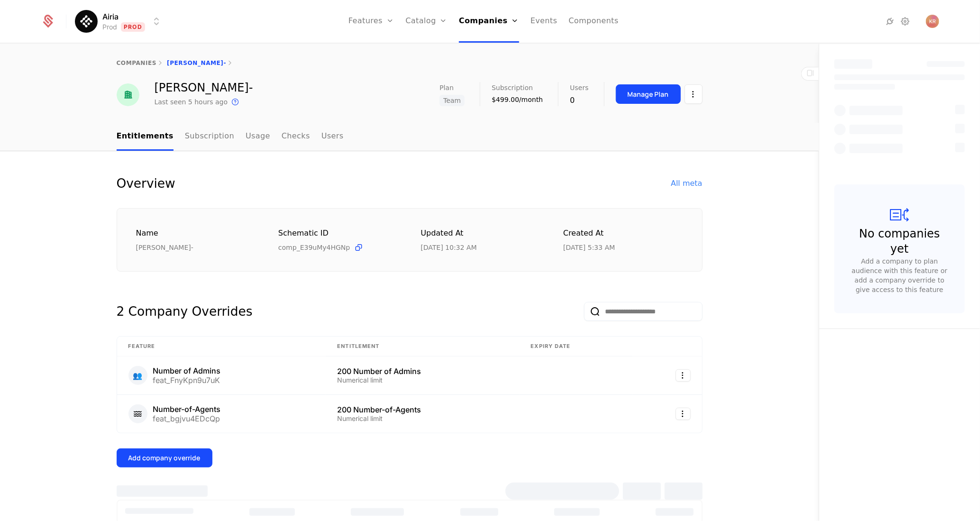  What do you see at coordinates (577, 347) in the screenshot?
I see `th: Expiry date` at bounding box center [577, 347].